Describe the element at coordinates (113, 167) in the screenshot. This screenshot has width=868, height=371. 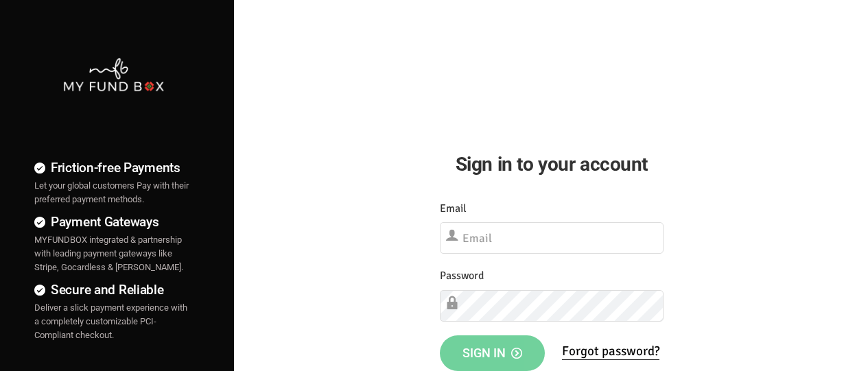
I see `h4: Friction-free Payments` at that location.